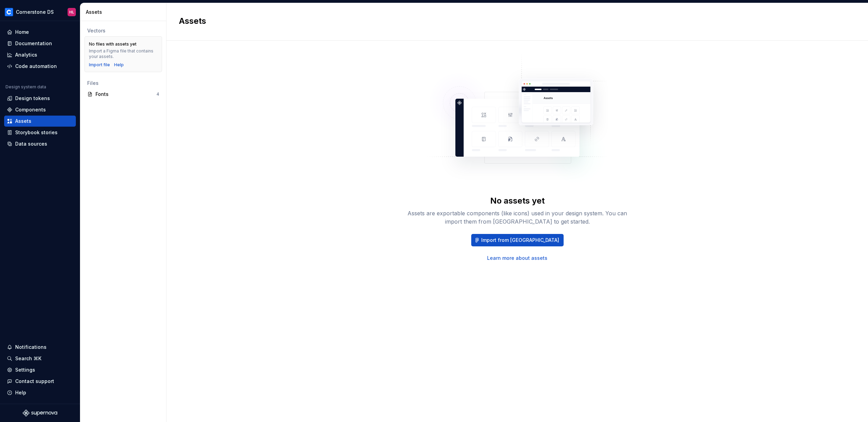 This screenshot has width=868, height=422. I want to click on div: Search ⌘K, so click(28, 359).